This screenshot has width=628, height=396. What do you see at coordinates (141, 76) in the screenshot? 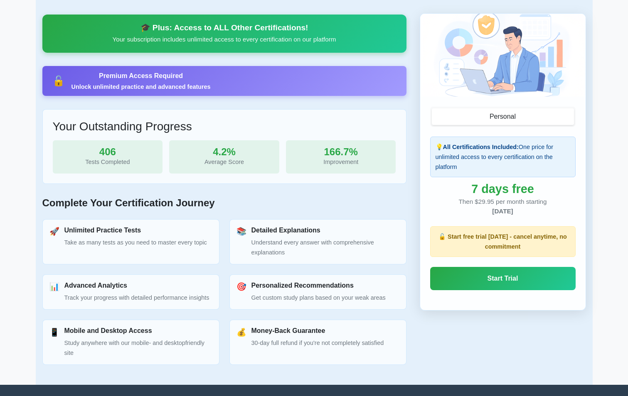
I see `div: Premium Access Required` at bounding box center [141, 76].